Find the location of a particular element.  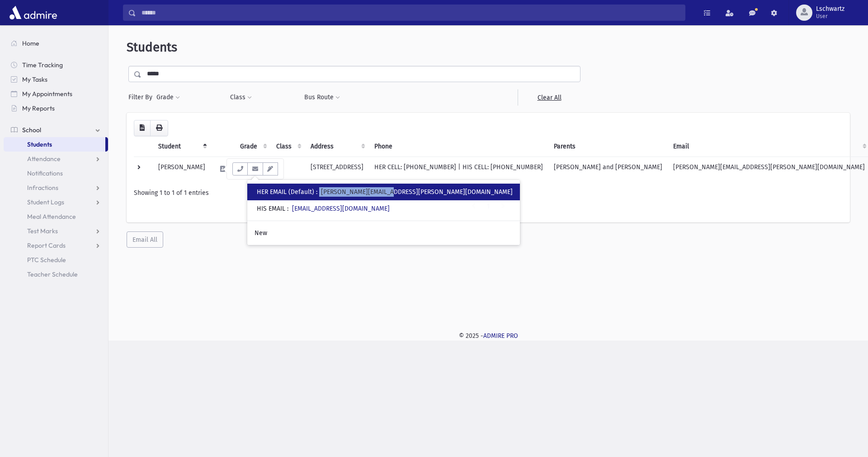

a: Teacher Schedule is located at coordinates (55, 274).